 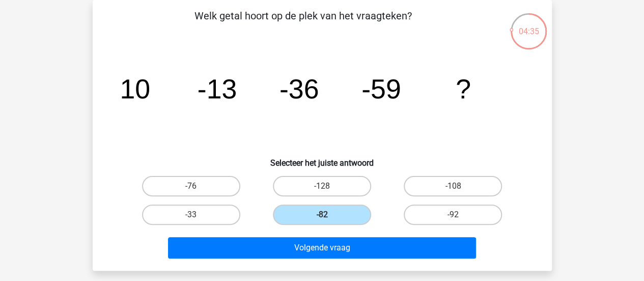 I want to click on p: Welk getal hoort op de plek van het vraagteken?, so click(x=303, y=24).